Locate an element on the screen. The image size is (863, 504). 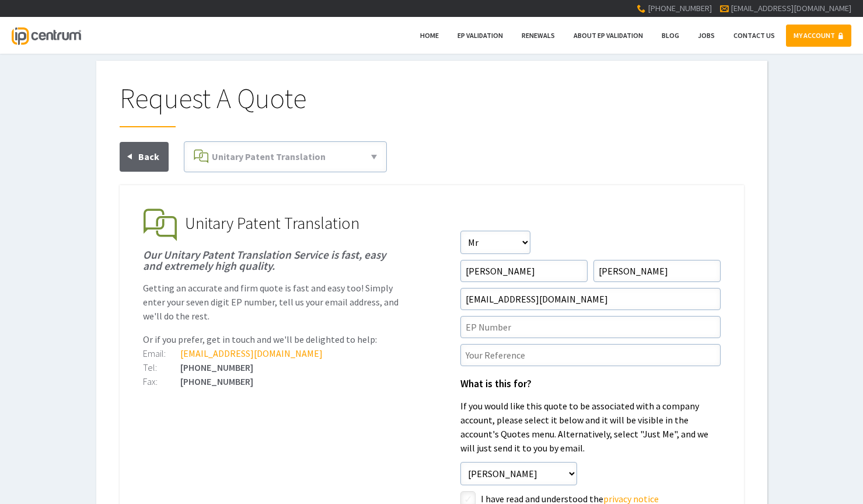
span: Home is located at coordinates (430, 36).